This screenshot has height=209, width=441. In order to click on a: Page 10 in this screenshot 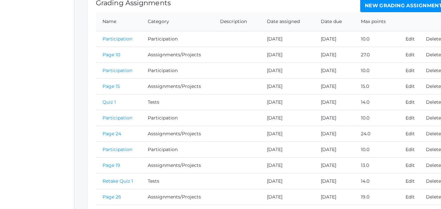, I will do `click(111, 55)`.